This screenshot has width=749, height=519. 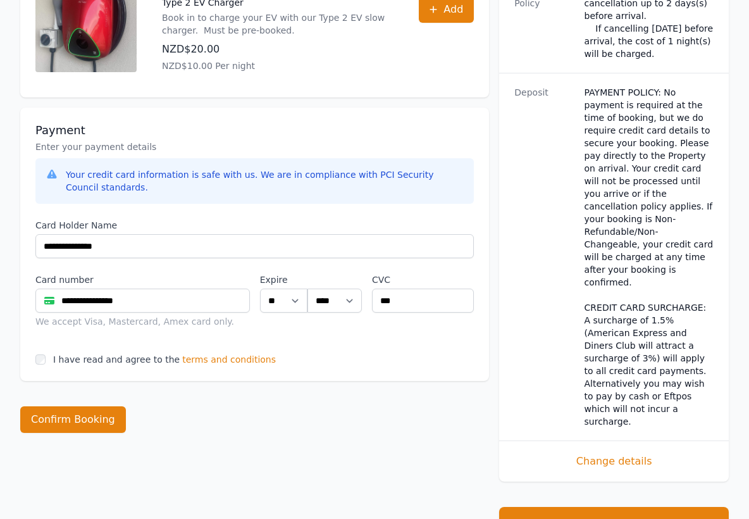 I want to click on label: Card number, so click(x=142, y=280).